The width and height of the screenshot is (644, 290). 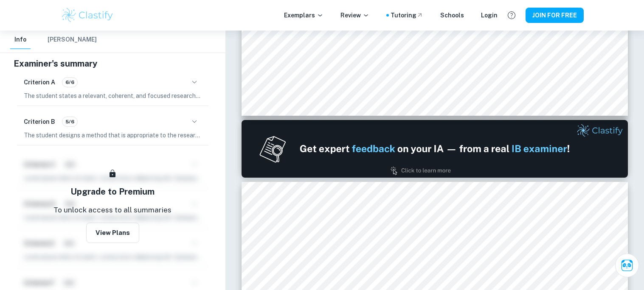 What do you see at coordinates (554, 16) in the screenshot?
I see `button: JOIN FOR FREE` at bounding box center [554, 16].